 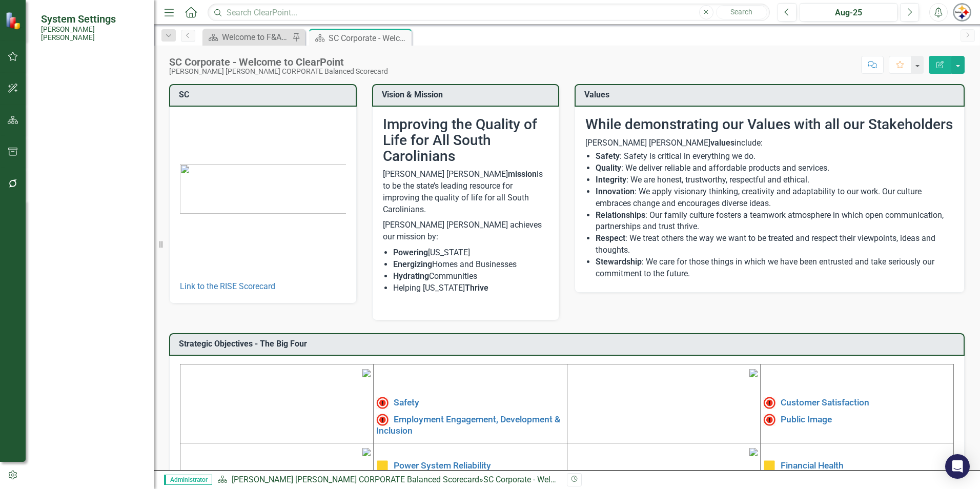 What do you see at coordinates (607, 156) in the screenshot?
I see `strong: Safety` at bounding box center [607, 156].